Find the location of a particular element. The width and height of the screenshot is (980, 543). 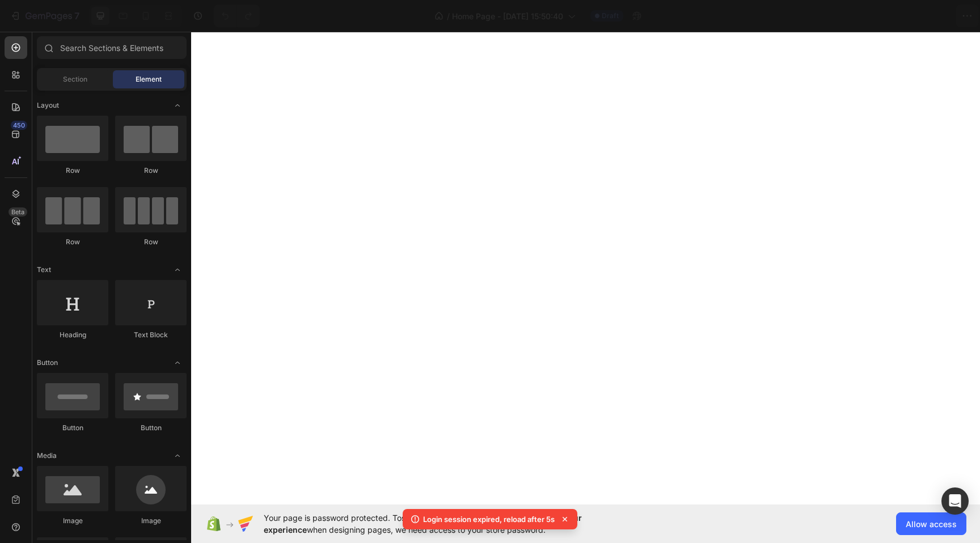

span: Save is located at coordinates (881, 16).